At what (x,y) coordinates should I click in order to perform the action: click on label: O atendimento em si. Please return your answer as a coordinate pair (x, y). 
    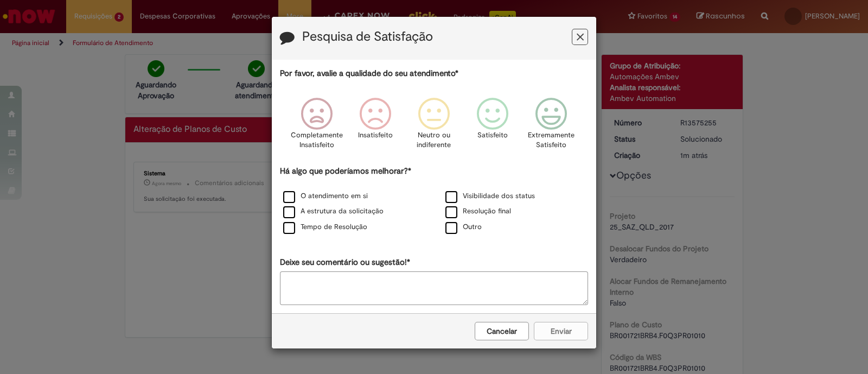
    Looking at the image, I should click on (325, 196).